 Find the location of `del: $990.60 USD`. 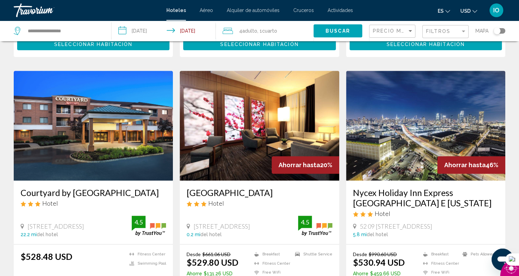

del: $990.60 USD is located at coordinates (383, 254).